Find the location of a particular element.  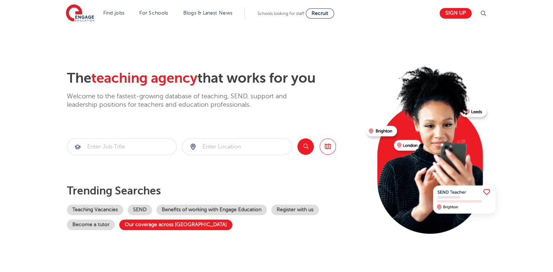

h2: The that works for you is located at coordinates (214, 78).